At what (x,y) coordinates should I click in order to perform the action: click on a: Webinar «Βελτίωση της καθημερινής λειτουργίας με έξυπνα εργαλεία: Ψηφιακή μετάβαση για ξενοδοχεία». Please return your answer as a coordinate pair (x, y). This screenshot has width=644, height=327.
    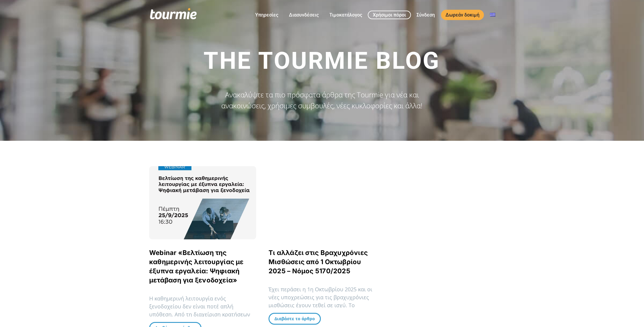
    Looking at the image, I should click on (197, 266).